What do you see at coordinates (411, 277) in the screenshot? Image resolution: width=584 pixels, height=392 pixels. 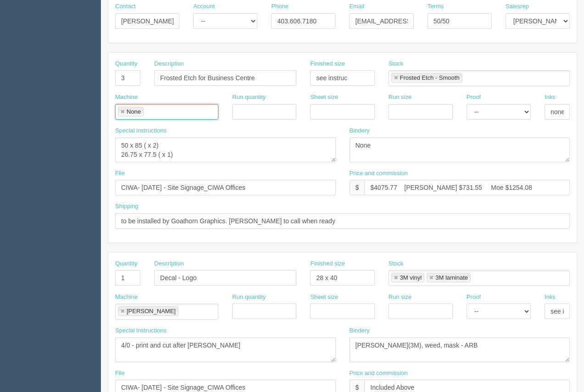 I see `div: 3M vinyl` at bounding box center [411, 277].